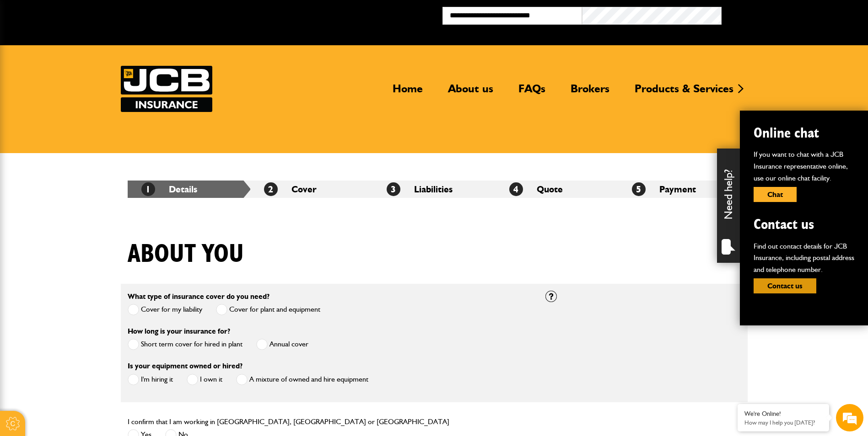 Image resolution: width=868 pixels, height=436 pixels. What do you see at coordinates (803, 166) in the screenshot?
I see `p: If you want to chat with a JCB Insurance representative online, use our online chat facility.` at bounding box center [803, 166].